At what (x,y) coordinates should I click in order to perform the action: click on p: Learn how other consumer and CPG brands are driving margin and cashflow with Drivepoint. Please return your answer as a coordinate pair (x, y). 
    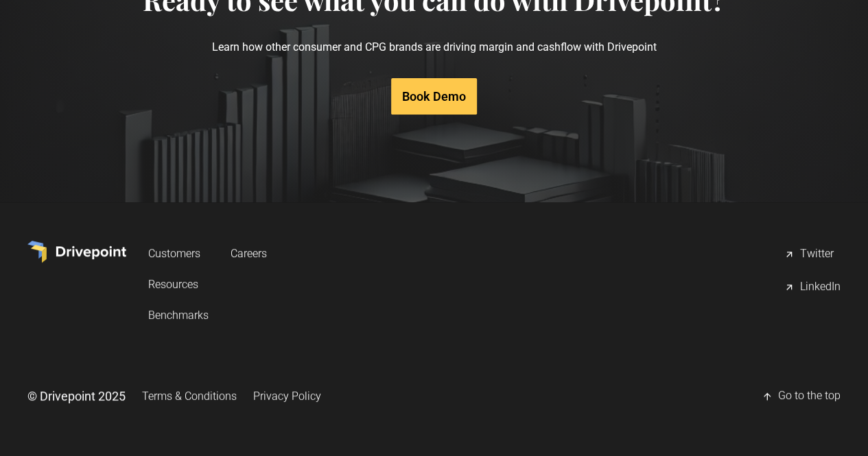
    Looking at the image, I should click on (434, 46).